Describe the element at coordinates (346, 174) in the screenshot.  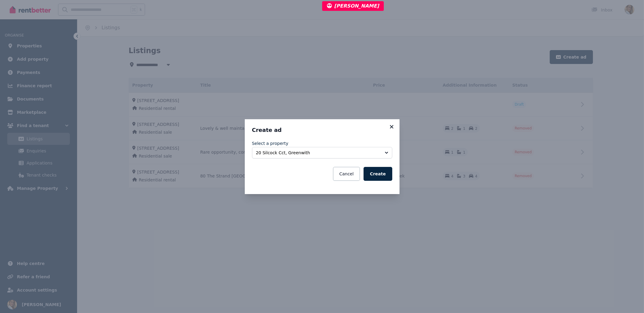
I see `button: Cancel` at that location.